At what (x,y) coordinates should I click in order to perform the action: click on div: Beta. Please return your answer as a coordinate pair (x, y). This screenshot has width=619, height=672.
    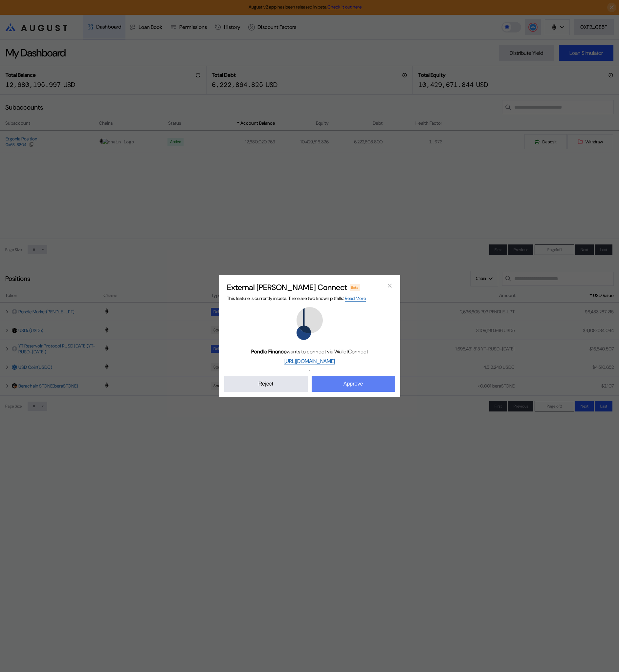
    Looking at the image, I should click on (355, 287).